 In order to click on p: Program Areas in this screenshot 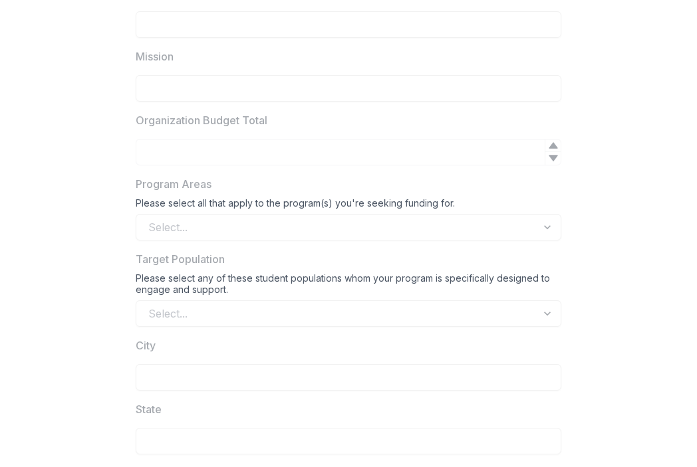, I will do `click(174, 184)`.